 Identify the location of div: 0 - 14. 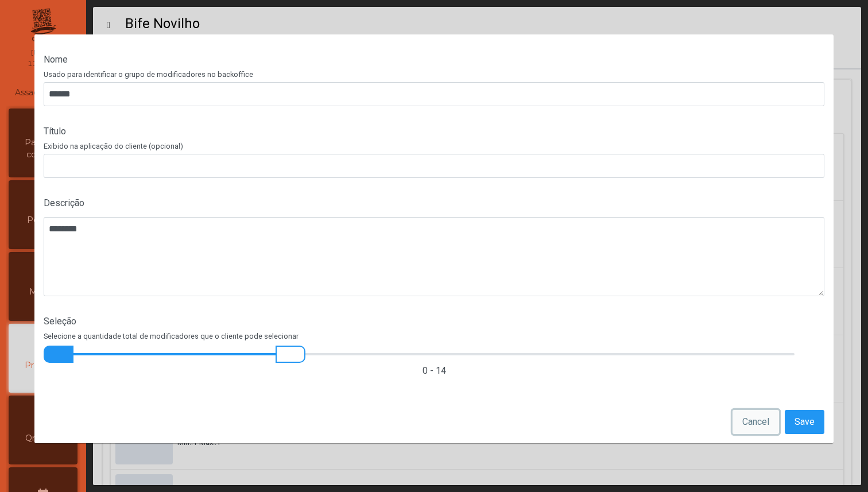
(434, 373).